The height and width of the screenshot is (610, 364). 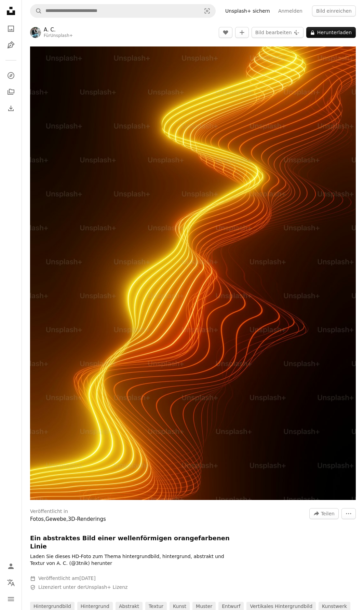 What do you see at coordinates (348, 514) in the screenshot?
I see `button: Weitere Aktionen` at bounding box center [348, 514].